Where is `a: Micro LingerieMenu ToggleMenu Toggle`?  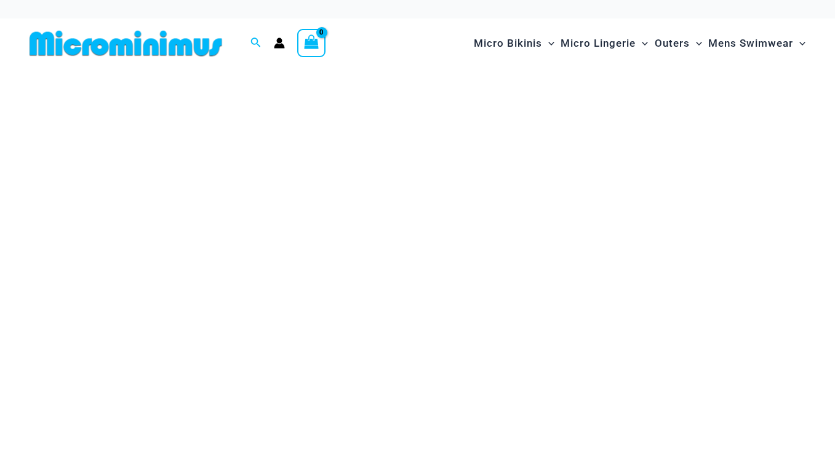
a: Micro LingerieMenu ToggleMenu Toggle is located at coordinates (604, 43).